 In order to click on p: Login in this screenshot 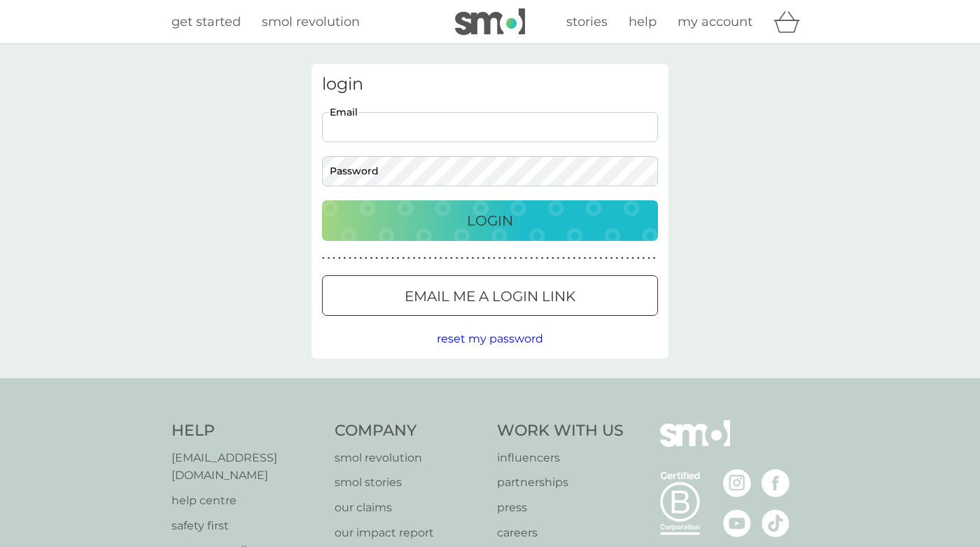, I will do `click(490, 220)`.